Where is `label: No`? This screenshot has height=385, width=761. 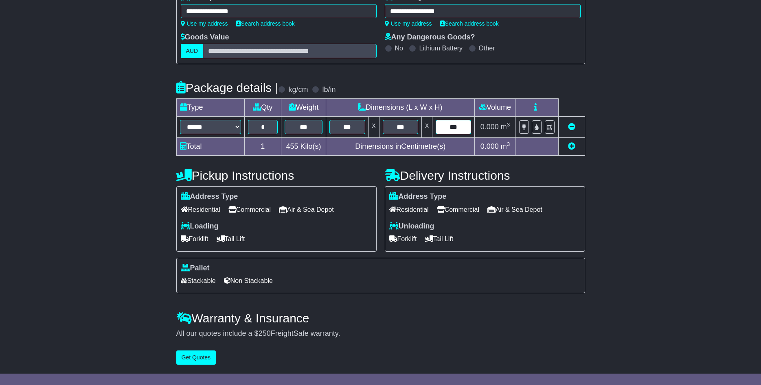 label: No is located at coordinates (399, 48).